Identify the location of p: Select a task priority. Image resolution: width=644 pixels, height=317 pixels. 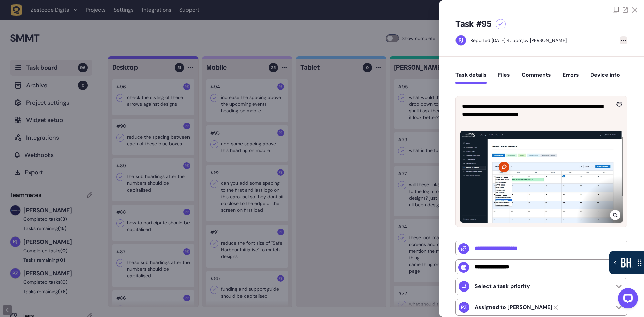
(502, 286).